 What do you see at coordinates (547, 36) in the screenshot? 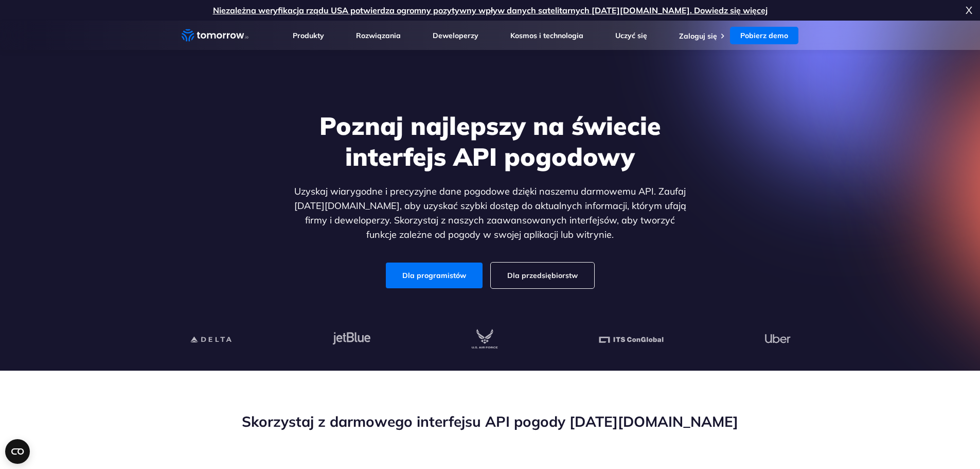
I see `font: Kosmos i technologia` at bounding box center [547, 36].